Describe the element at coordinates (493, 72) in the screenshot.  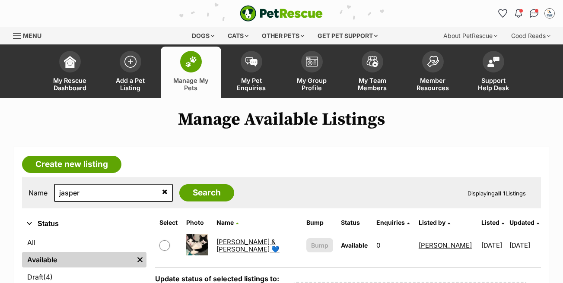
I see `a: Support Help Desk` at that location.